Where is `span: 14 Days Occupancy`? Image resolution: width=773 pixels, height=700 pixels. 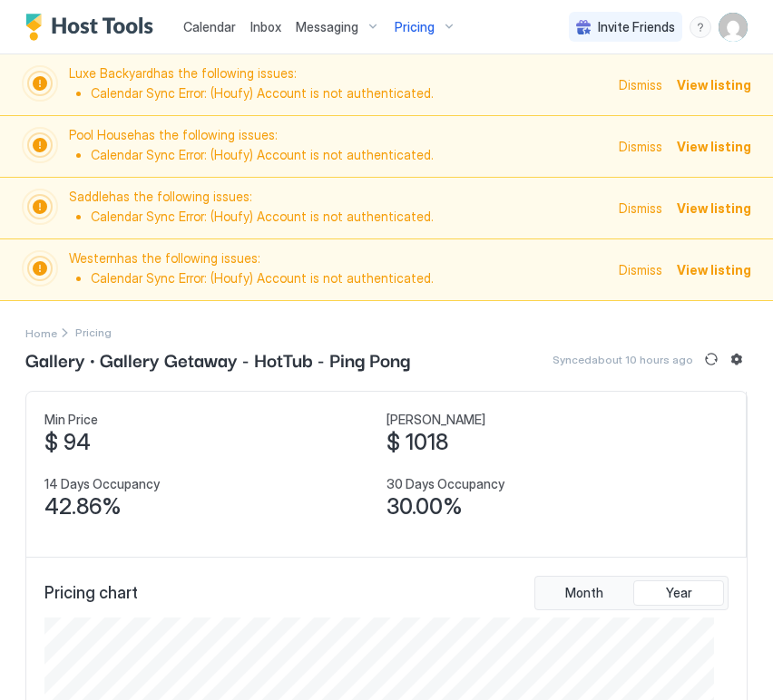 span: 14 Days Occupancy is located at coordinates (102, 484).